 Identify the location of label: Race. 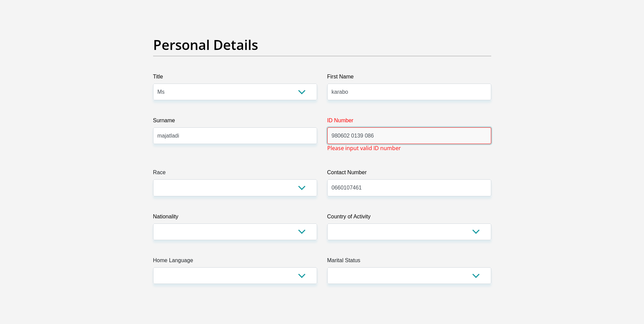
(235, 174).